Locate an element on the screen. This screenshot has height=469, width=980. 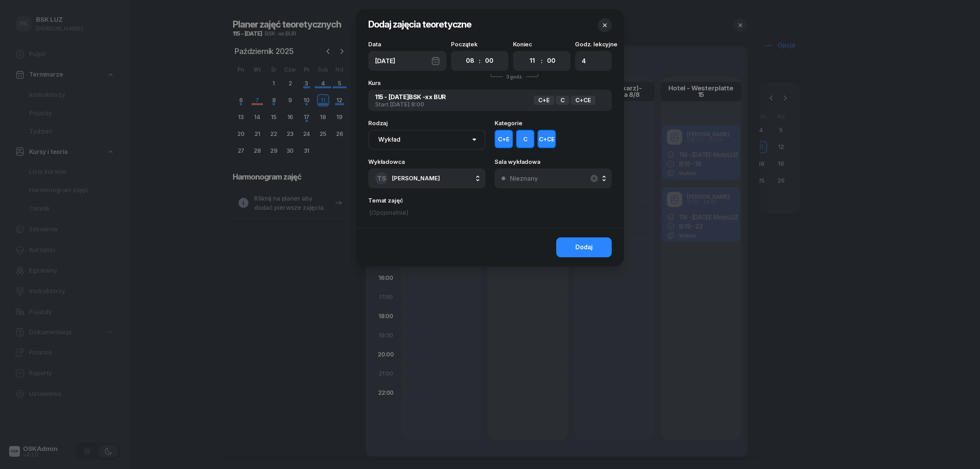
button: Nieznany is located at coordinates (553, 179).